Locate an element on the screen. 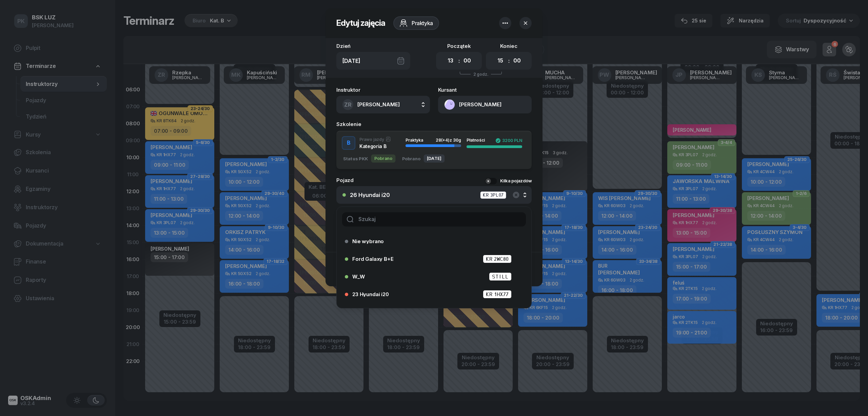 The height and width of the screenshot is (416, 868). span: ZR is located at coordinates (348, 105).